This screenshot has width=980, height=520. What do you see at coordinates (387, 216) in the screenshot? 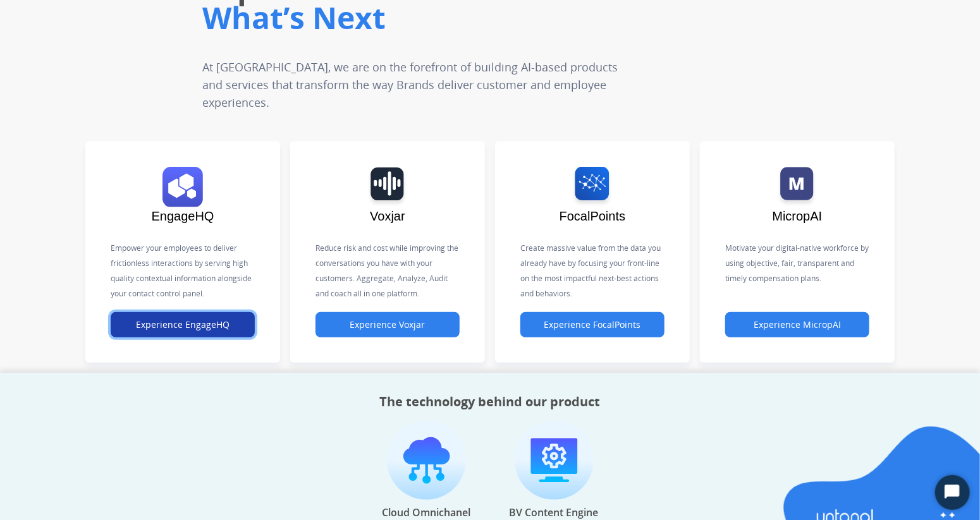
I see `span: Voxjar` at bounding box center [387, 216].